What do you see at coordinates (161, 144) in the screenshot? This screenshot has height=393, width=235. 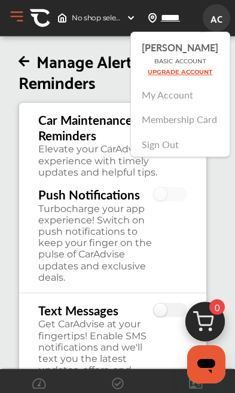 I see `a: Sign Out` at bounding box center [161, 144].